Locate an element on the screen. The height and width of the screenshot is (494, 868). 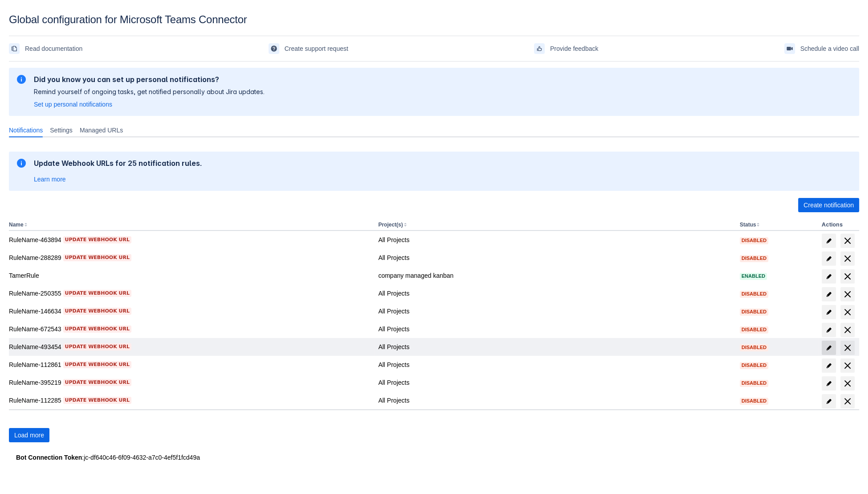
div: Global configuration for Microsoft Teams Connector is located at coordinates (434, 20).